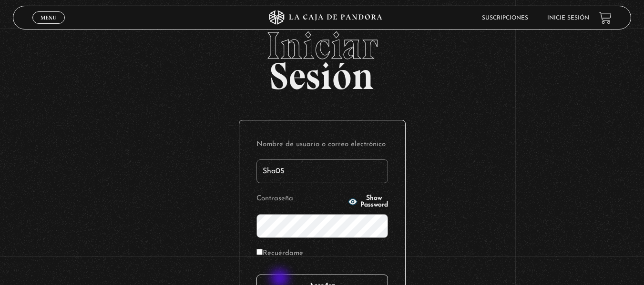 This screenshot has width=644, height=285. I want to click on input: Recuérdame, so click(259, 252).